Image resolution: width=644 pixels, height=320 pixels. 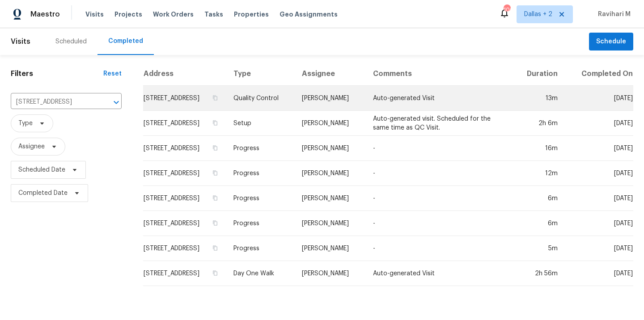 I want to click on th: Type, so click(x=261, y=74).